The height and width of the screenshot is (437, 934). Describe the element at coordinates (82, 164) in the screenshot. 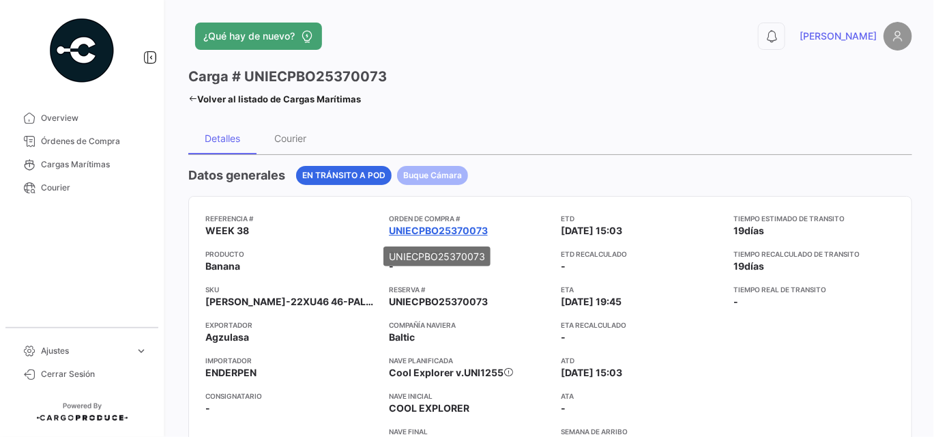

I see `a: Cargas Marítimas` at that location.